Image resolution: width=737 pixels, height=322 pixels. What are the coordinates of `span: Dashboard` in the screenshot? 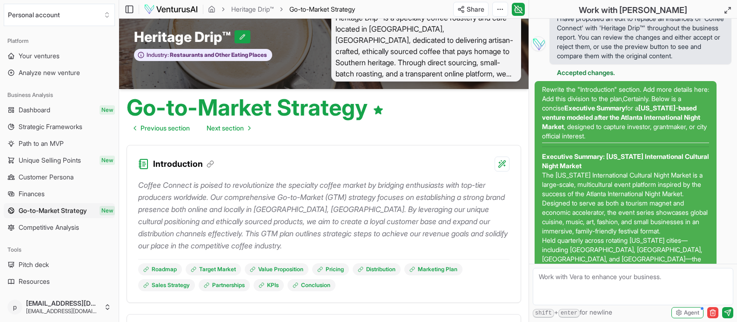 It's located at (34, 110).